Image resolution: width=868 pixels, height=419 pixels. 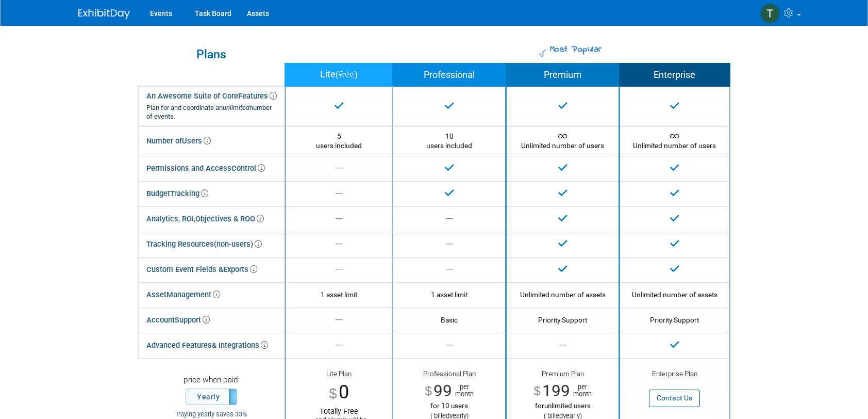 I want to click on div: unlimited users, so click(x=563, y=406).